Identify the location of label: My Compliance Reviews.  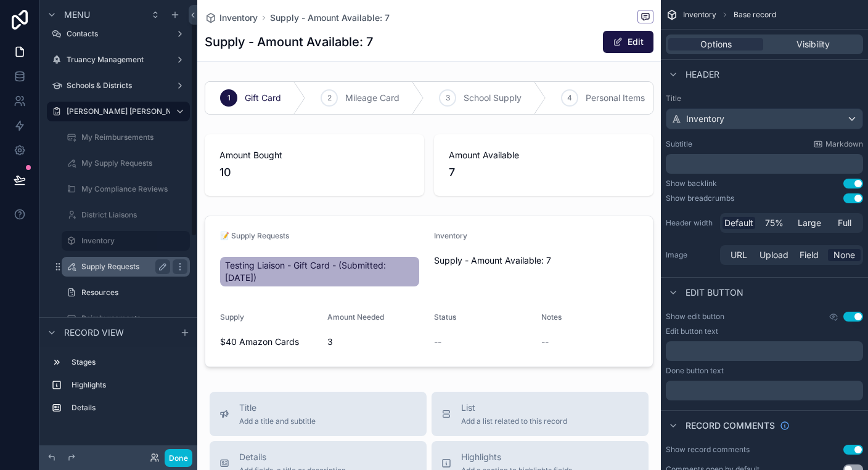
(134, 189).